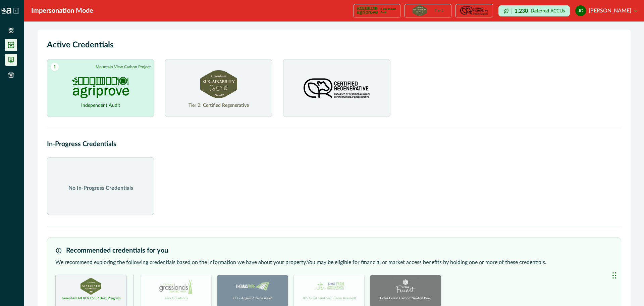 The height and width of the screenshot is (306, 644). What do you see at coordinates (176, 286) in the screenshot?
I see `img: TEYS_GRASSLANDS certification logo` at bounding box center [176, 286].